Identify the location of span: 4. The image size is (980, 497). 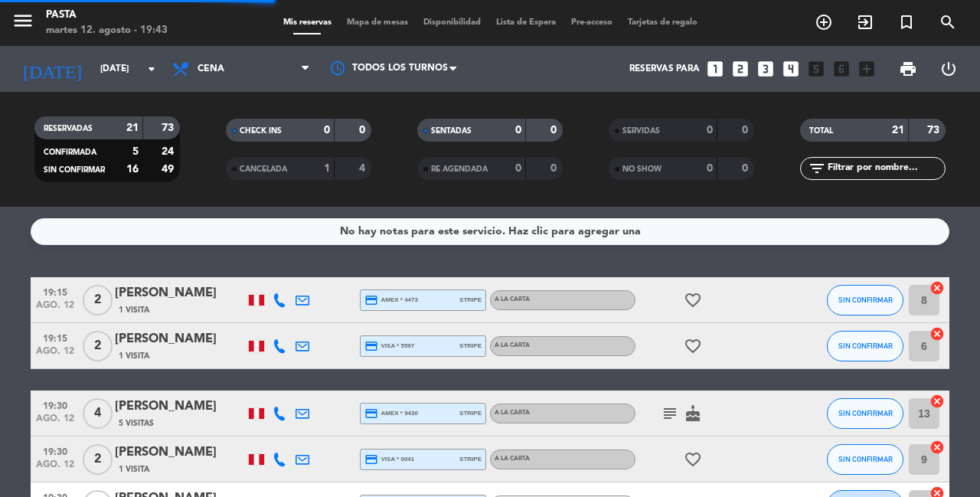
(97, 414).